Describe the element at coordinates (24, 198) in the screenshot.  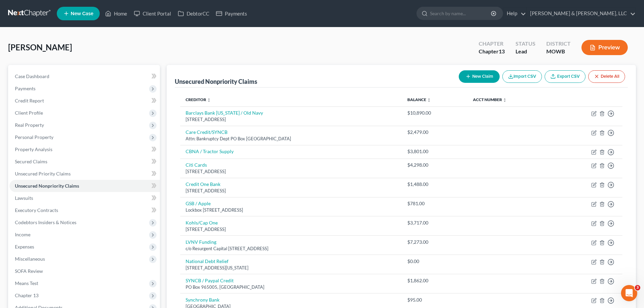
I see `span: Lawsuits` at that location.